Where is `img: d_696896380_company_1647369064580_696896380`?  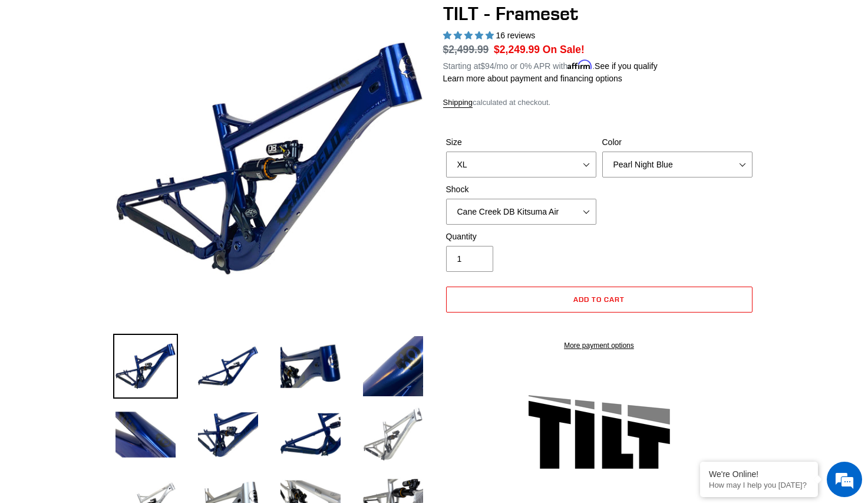
img: d_696896380_company_1647369064580_696896380 is located at coordinates (53, 74).